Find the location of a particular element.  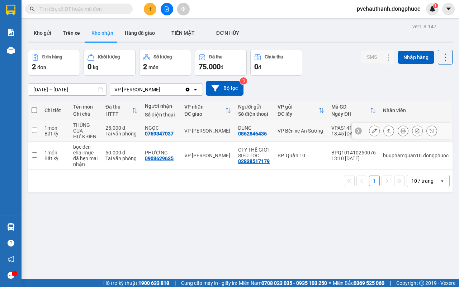

div: buuphamquan10.dongphuoc is located at coordinates (416, 156).